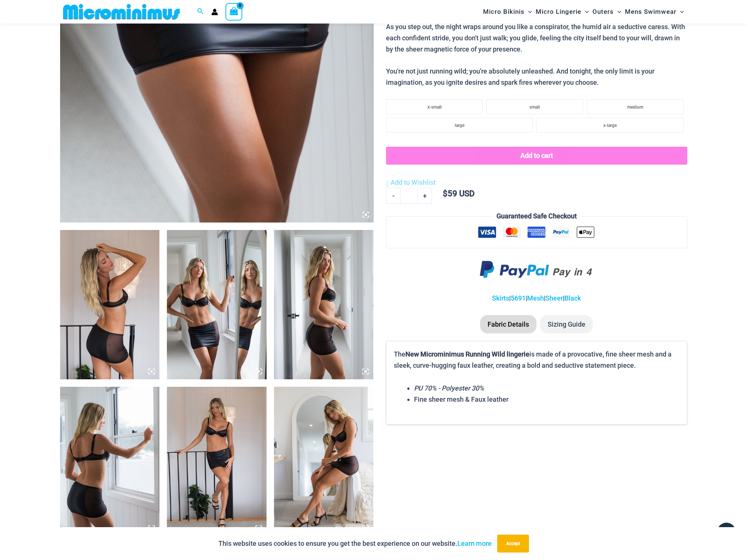 The image size is (747, 560). What do you see at coordinates (535, 107) in the screenshot?
I see `li: small` at bounding box center [535, 107].